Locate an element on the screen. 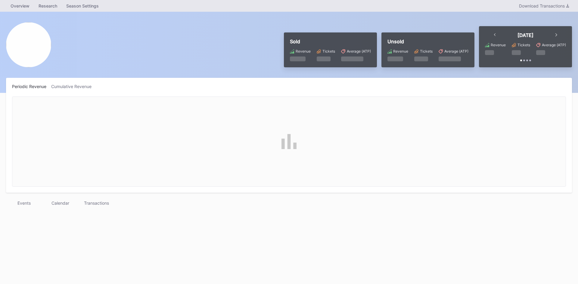  div: Overview is located at coordinates (20, 6).